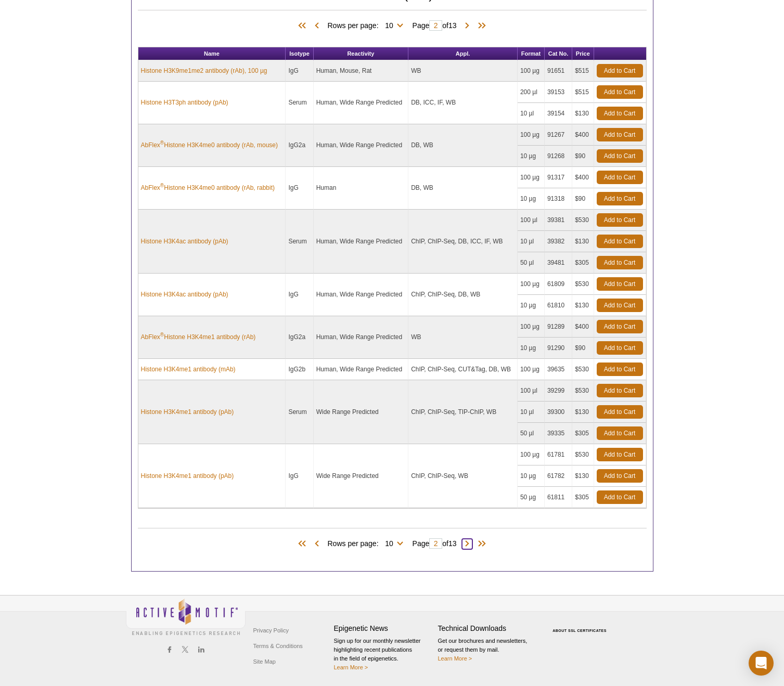 The width and height of the screenshot is (784, 686). Describe the element at coordinates (392, 527) in the screenshot. I see `h2: Products (130)` at that location.